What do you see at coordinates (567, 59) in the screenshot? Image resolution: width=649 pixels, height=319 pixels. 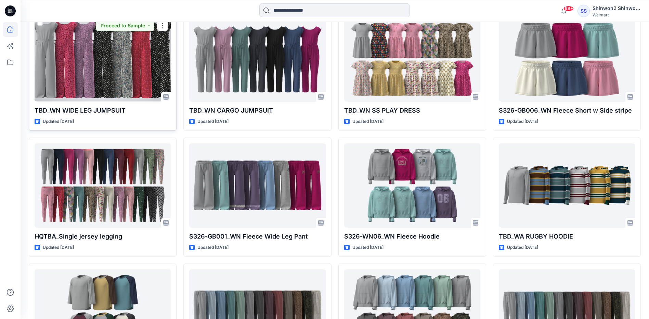 I see `a: S326-GB006_WN Fleece Short w Side stripe` at bounding box center [567, 59].